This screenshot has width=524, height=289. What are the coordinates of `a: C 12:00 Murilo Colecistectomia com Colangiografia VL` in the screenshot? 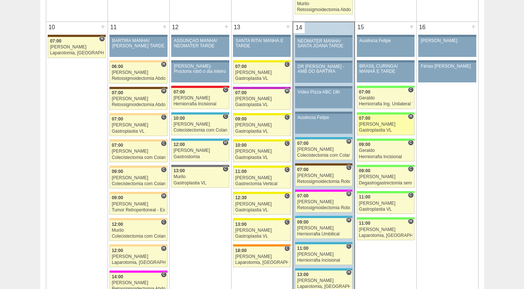 It's located at (138, 231).